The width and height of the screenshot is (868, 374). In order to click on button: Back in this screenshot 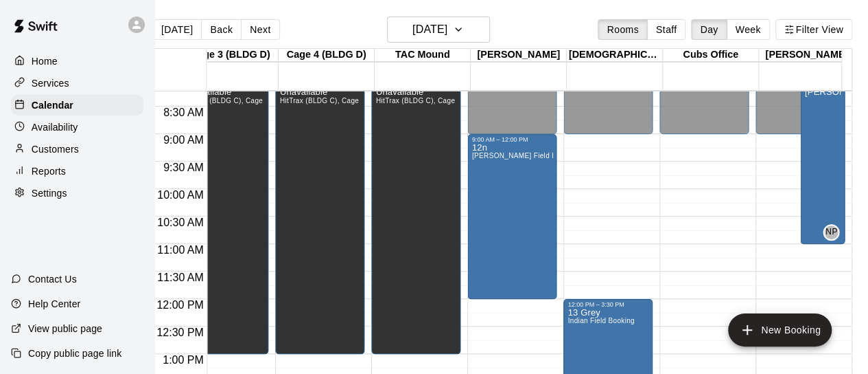, I will do `click(221, 30)`.